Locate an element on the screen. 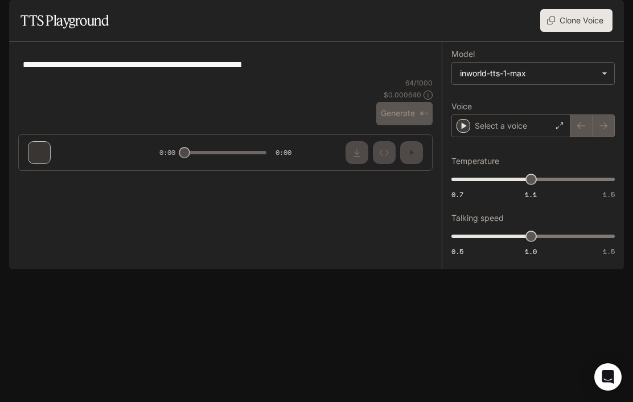 The image size is (633, 402). p: 64 / 1000 is located at coordinates (419, 83).